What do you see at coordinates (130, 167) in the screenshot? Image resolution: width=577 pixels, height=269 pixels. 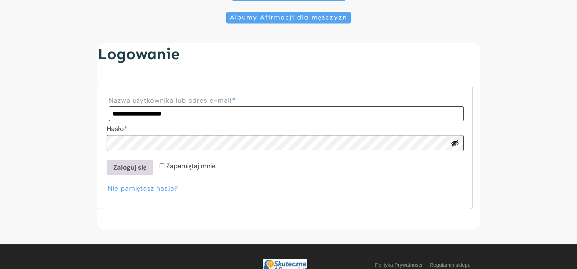 I see `button: Zaloguj się` at bounding box center [130, 167].